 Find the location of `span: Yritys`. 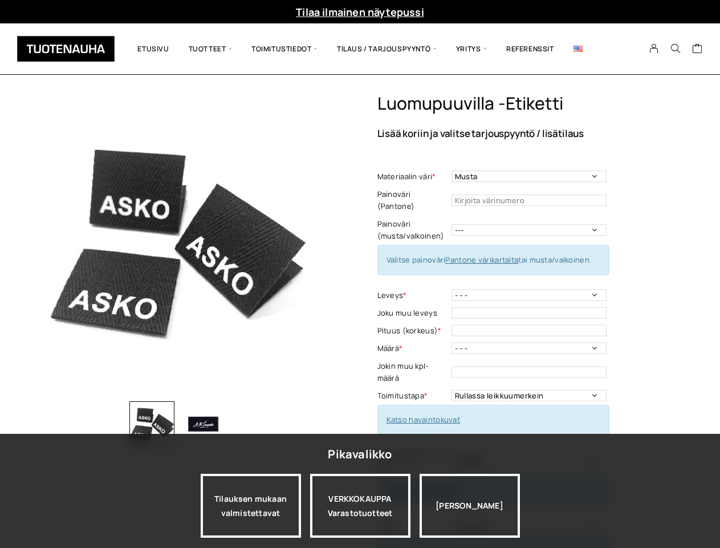

span: Yritys is located at coordinates (472, 48).